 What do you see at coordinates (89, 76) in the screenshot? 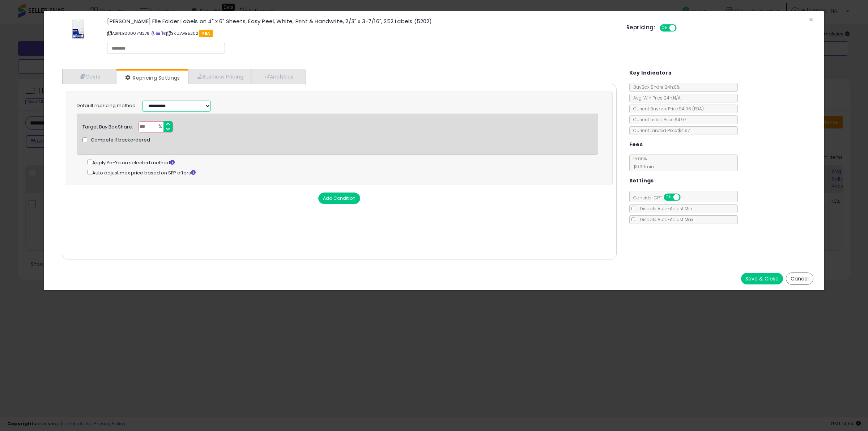
I see `a: Costs` at bounding box center [89, 76].